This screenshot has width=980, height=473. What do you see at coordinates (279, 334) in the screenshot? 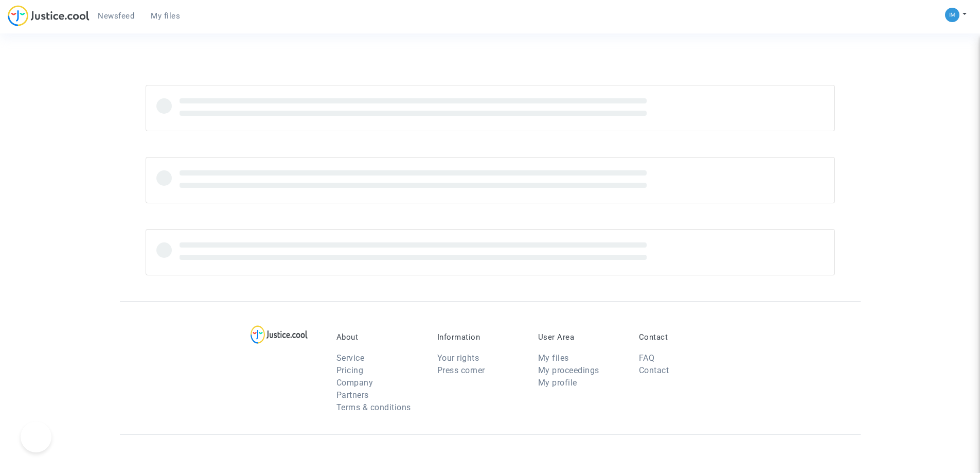
I see `img: logo-lg.svg` at bounding box center [279, 334].